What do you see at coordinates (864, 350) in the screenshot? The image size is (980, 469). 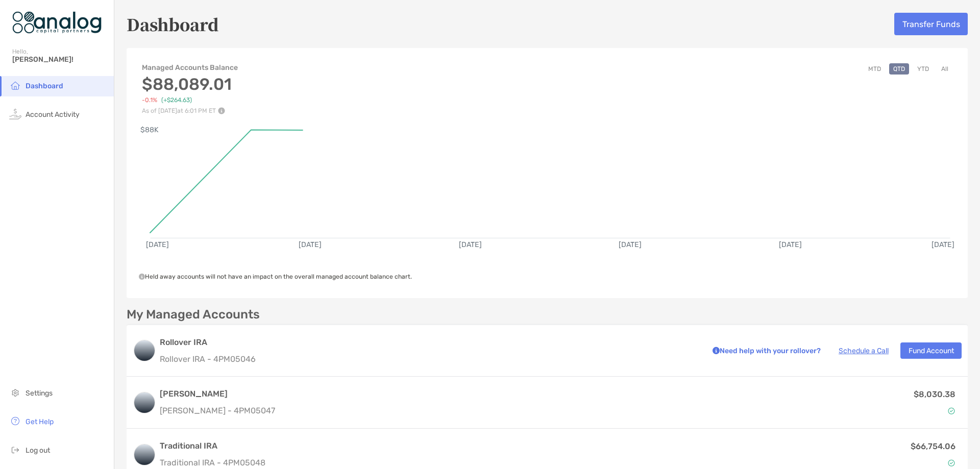 I see `a: Schedule a Call` at bounding box center [864, 350].